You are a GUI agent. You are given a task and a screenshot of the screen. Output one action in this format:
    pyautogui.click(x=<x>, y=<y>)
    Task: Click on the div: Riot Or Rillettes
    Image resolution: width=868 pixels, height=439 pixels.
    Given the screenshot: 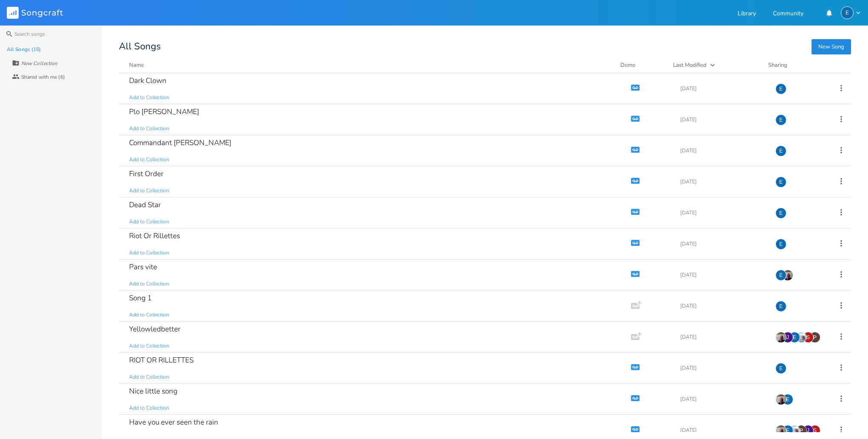 What is the action you would take?
    pyautogui.click(x=155, y=236)
    